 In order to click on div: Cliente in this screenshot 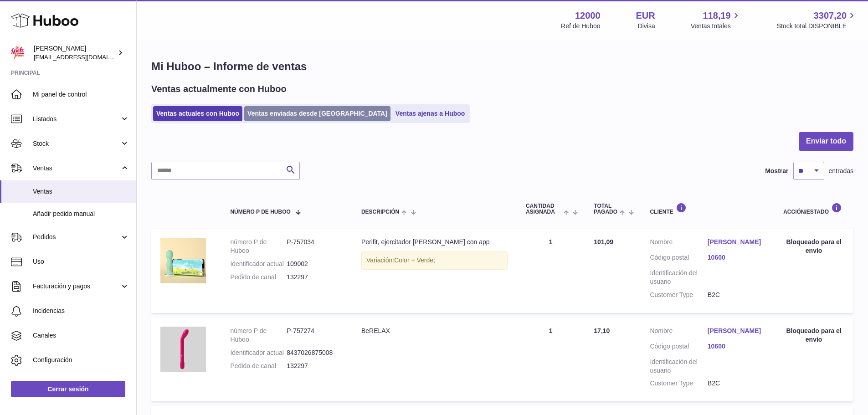, I will do `click(707, 209)`.